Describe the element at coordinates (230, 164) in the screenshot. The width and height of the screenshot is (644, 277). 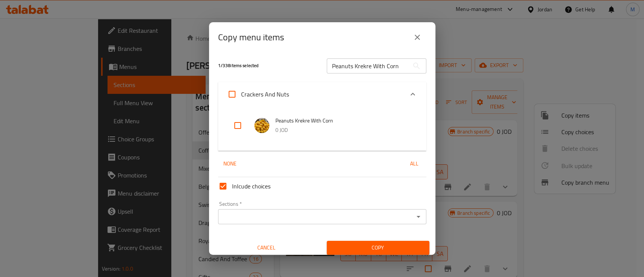
I see `button: None` at that location.